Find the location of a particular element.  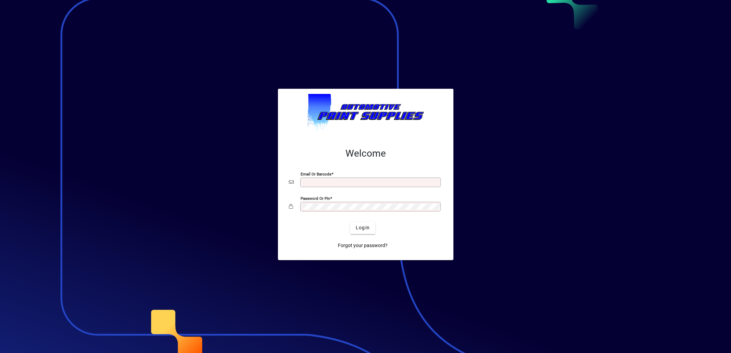

h2: Welcome is located at coordinates (366, 154).